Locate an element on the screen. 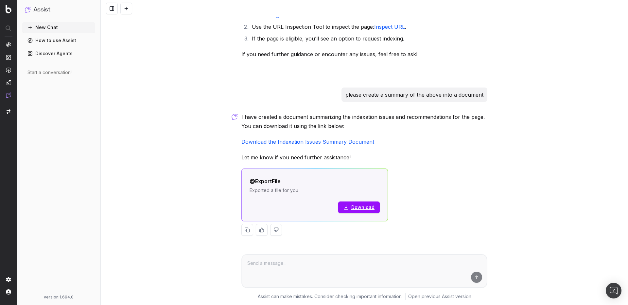  img: Intelligence is located at coordinates (9, 57).